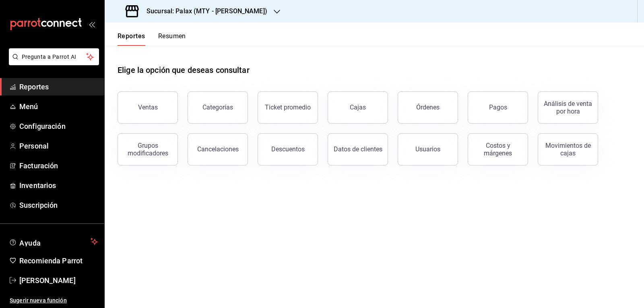  What do you see at coordinates (54, 56) in the screenshot?
I see `button: Pregunta a Parrot AI` at bounding box center [54, 56].